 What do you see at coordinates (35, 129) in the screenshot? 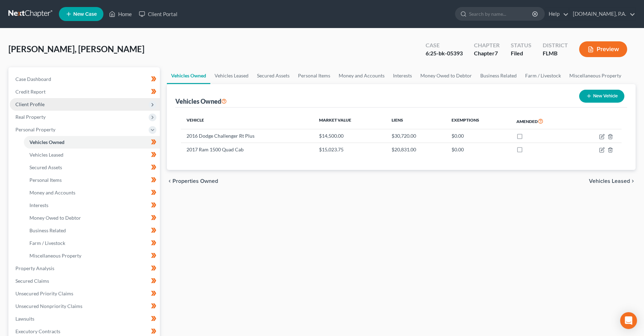
I see `span: Personal Property` at bounding box center [35, 129].